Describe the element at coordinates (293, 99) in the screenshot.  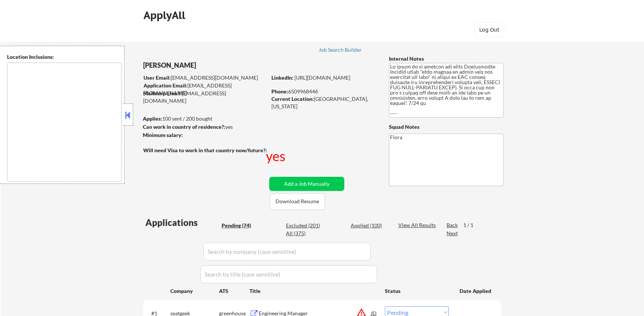
I see `strong: Current Location:` at that location.